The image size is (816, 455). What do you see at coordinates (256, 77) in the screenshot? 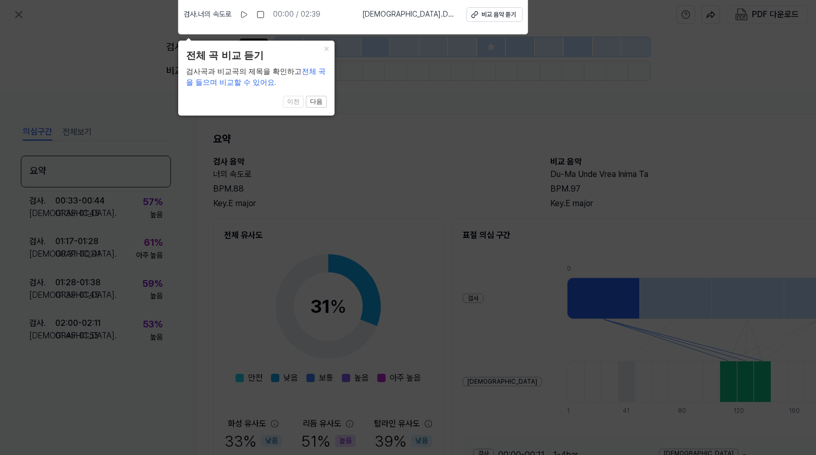
I see `span: 전체 곡을 들으며 비교할 수 있어요.` at bounding box center [256, 77].